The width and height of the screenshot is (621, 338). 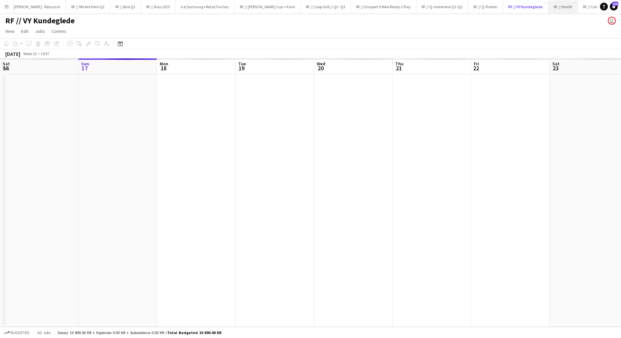 I want to click on span: Week 33, so click(x=30, y=54).